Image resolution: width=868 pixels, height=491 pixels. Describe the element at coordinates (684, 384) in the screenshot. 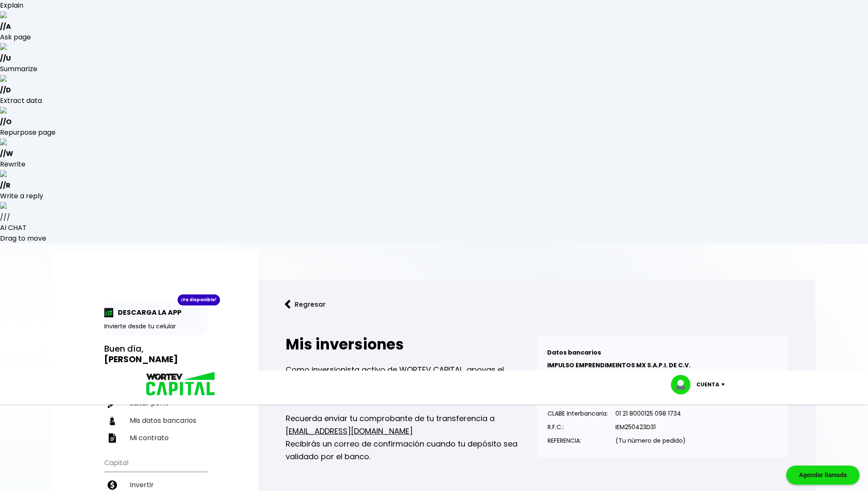

I see `img: profile-image` at that location.